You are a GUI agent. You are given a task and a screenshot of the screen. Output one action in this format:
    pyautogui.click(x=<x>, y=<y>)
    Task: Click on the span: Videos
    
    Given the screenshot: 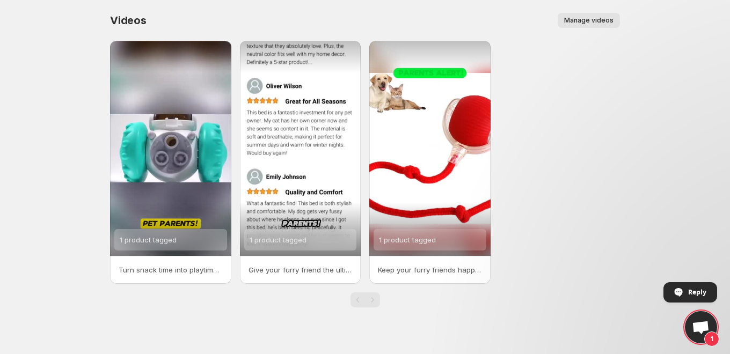 What is the action you would take?
    pyautogui.click(x=128, y=20)
    